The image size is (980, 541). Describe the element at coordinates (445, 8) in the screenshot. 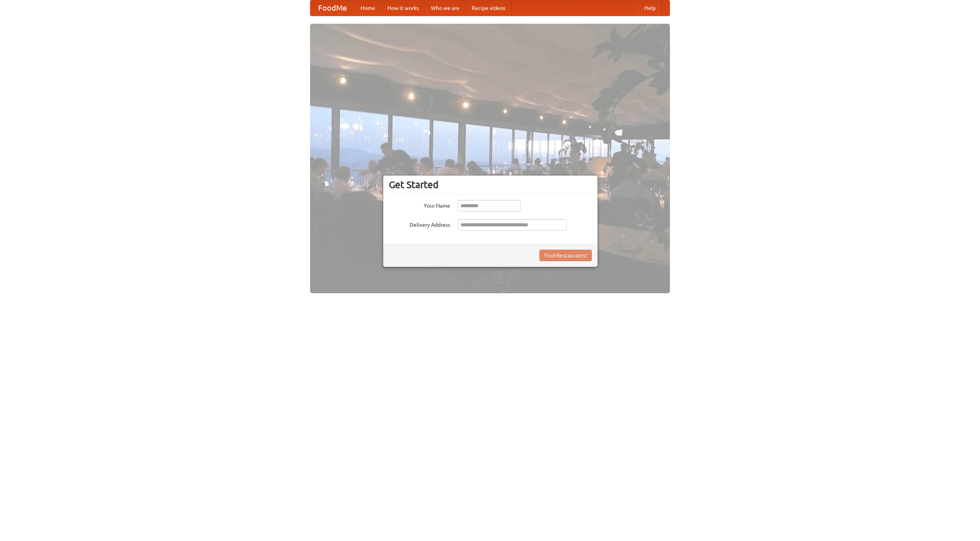

I see `a: Who we are` at that location.